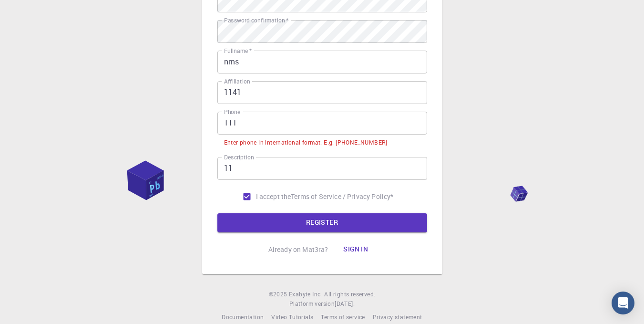 The width and height of the screenshot is (644, 324). I want to click on div: Open Intercom Messenger, so click(623, 303).